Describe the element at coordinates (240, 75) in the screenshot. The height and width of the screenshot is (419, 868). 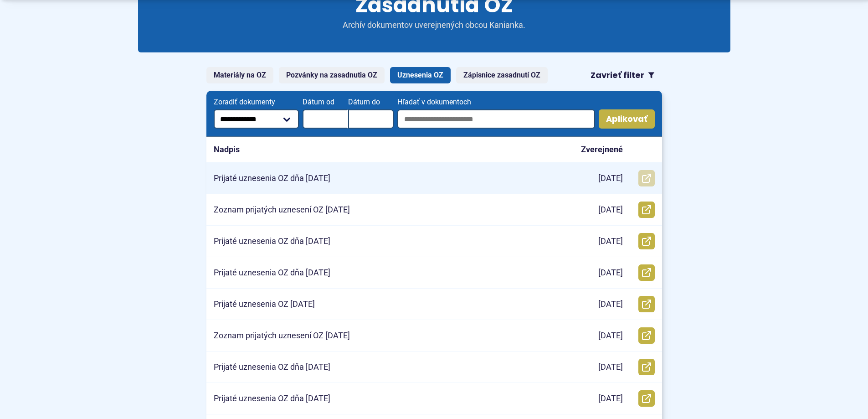
I see `a: Materiály na OZ` at that location.